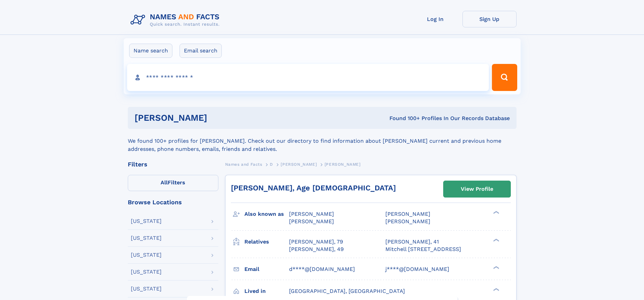  Describe the element at coordinates (272, 164) in the screenshot. I see `span: D` at that location.